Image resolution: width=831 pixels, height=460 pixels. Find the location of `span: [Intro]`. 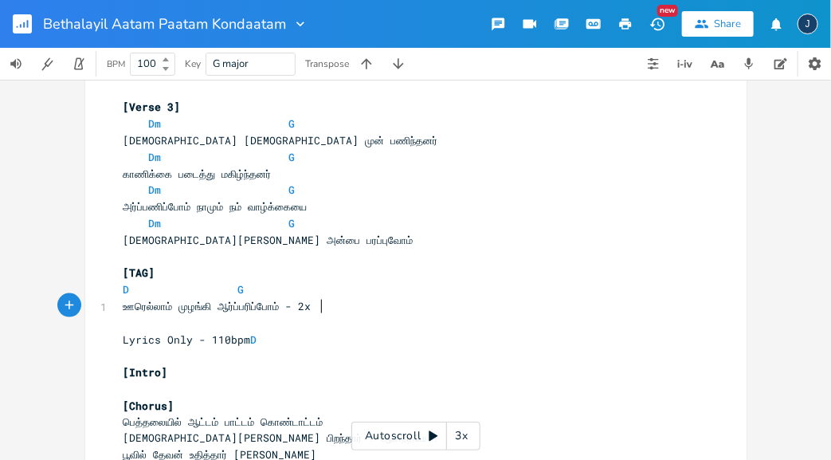

span: [Intro] is located at coordinates (146, 372).